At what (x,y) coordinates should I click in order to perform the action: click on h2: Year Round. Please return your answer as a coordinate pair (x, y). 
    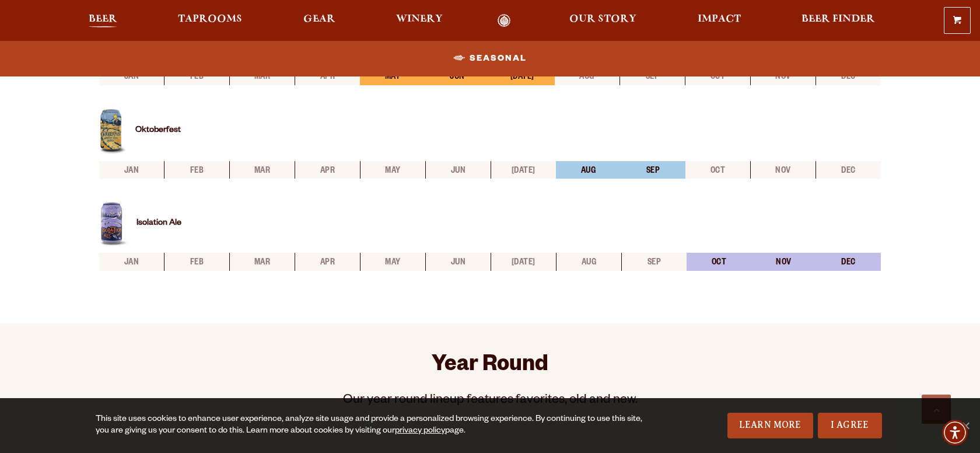
    Looking at the image, I should click on (490, 367).